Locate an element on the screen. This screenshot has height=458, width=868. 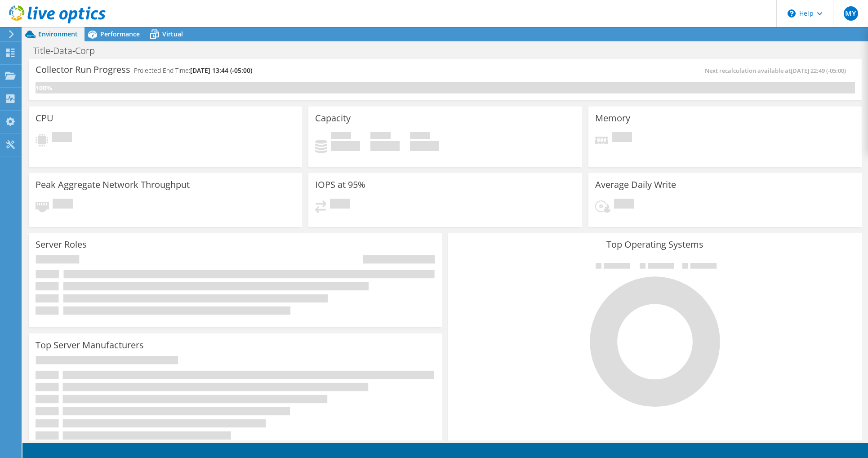
h3: Peak Aggregate Network Throughput is located at coordinates (113, 185).